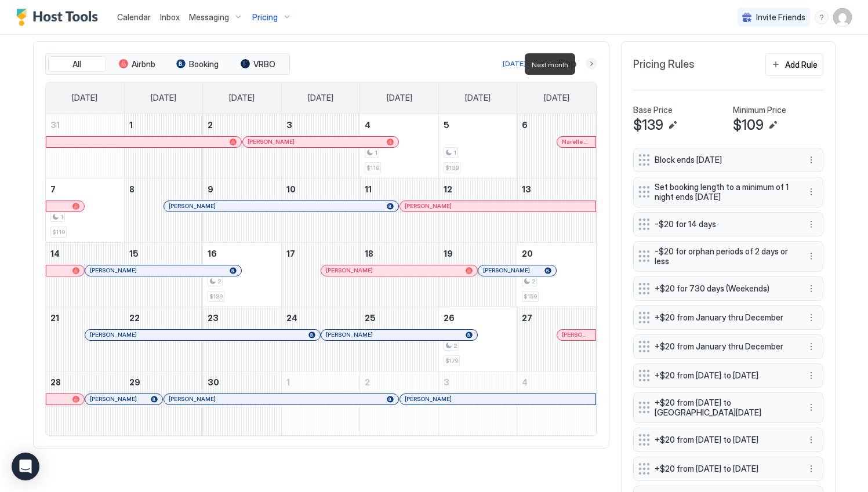 The height and width of the screenshot is (492, 868). Describe the element at coordinates (204, 64) in the screenshot. I see `span: Booking` at that location.